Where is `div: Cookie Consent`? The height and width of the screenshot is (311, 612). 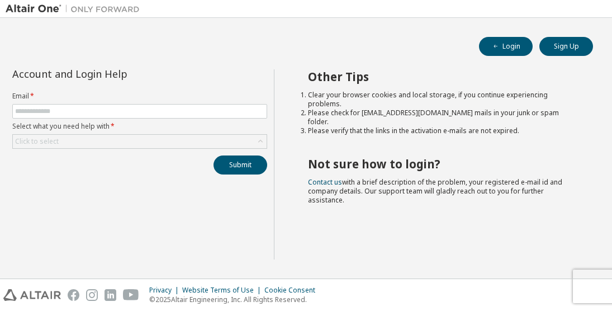 div: Cookie Consent is located at coordinates (293, 290).